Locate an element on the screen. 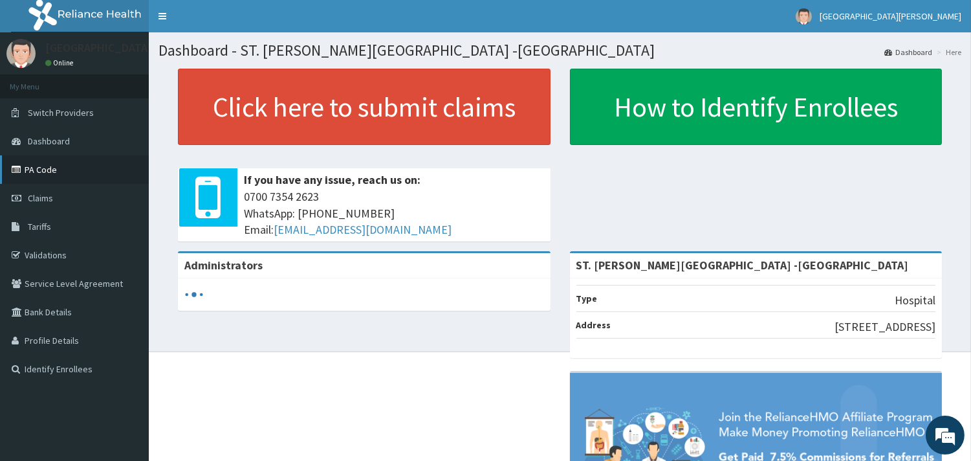 The width and height of the screenshot is (971, 461). b: If you have any issue, reach us on: is located at coordinates (332, 179).